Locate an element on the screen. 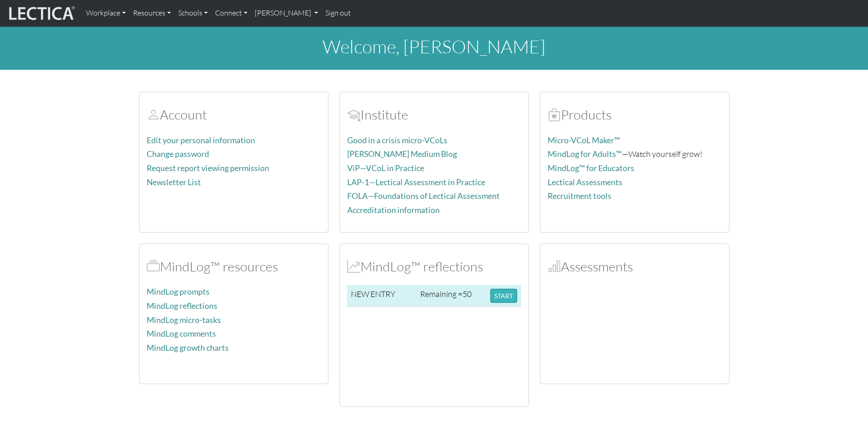 This screenshot has height=442, width=868. a: FOLA—Foundations of Lectical Assessment is located at coordinates (423, 195).